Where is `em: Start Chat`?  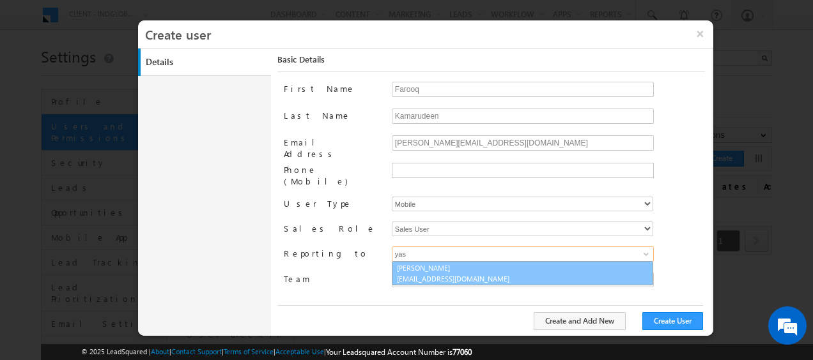
em: Start Chat is located at coordinates (203, 284).